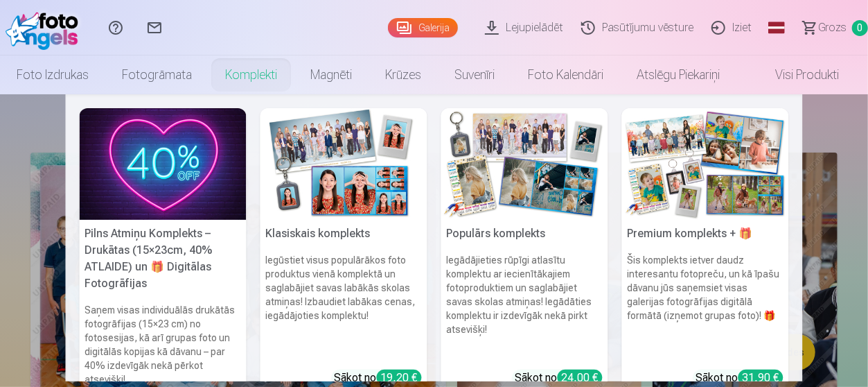 The width and height of the screenshot is (868, 387). What do you see at coordinates (706, 163) in the screenshot?
I see `img: Premium komplekts + 🎁` at bounding box center [706, 163].